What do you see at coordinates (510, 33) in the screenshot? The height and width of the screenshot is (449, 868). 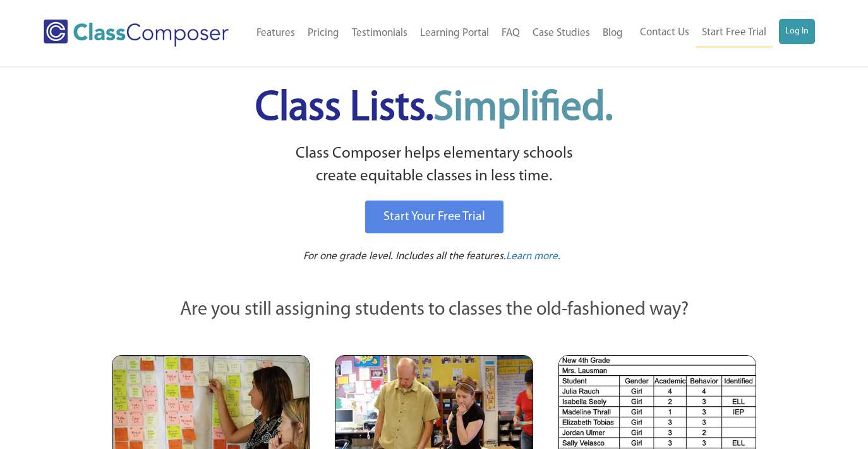 I see `a: FAQ` at bounding box center [510, 33].